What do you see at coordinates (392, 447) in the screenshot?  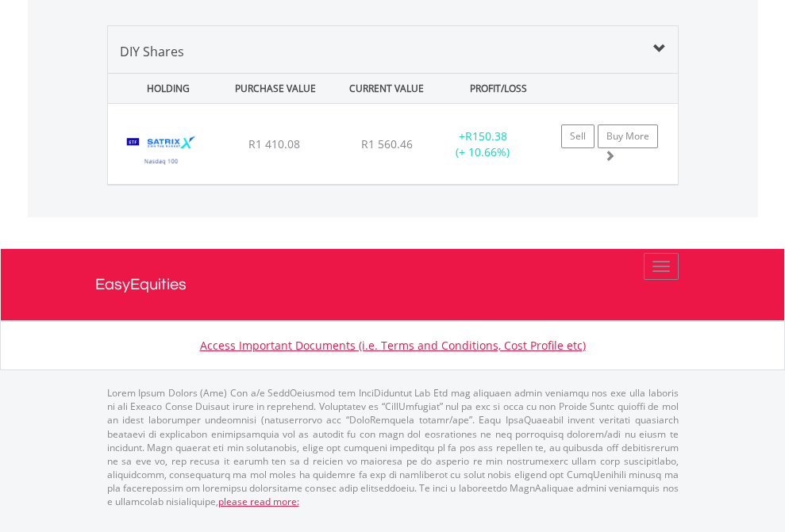 I see `p: Lorem Ipsum Dolors (Ame) Con a/e SeddOeiusmod tem InciDiduntut Lab Etd mag aliquaen admin veniamq...` at bounding box center [392, 447].